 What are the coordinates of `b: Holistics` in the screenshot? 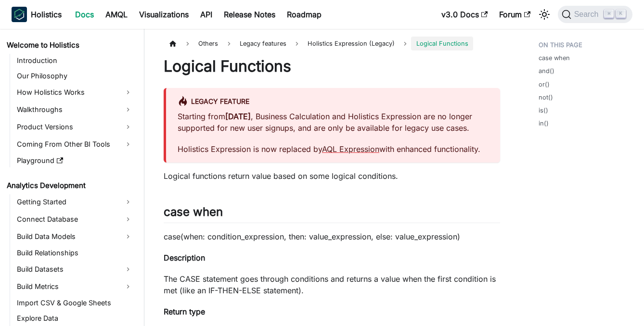 It's located at (46, 14).